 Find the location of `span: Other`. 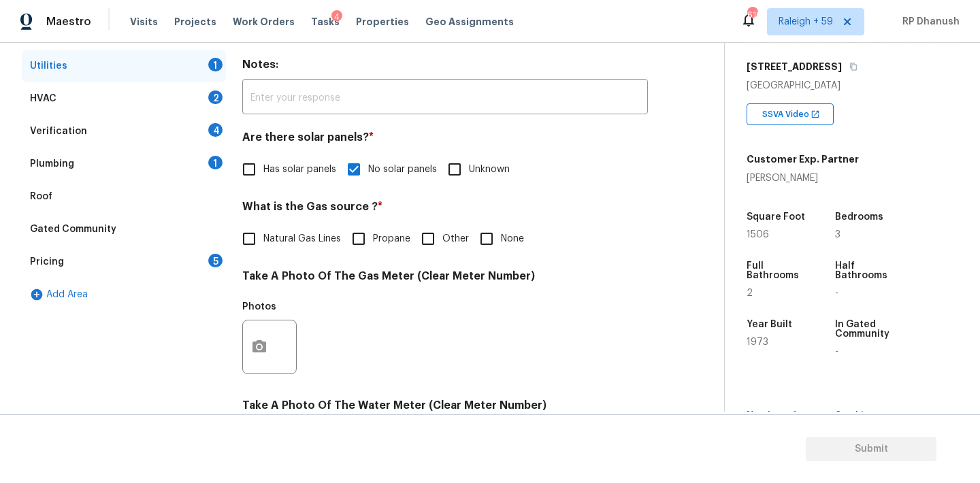

span: Other is located at coordinates (456, 239).